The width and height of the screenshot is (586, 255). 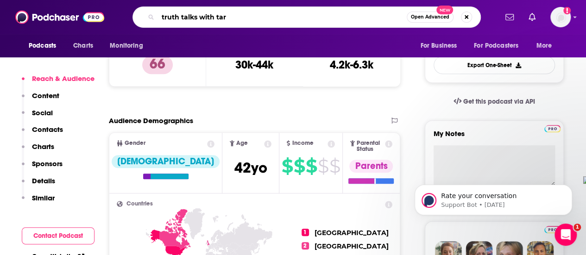 I want to click on button: Content, so click(x=40, y=100).